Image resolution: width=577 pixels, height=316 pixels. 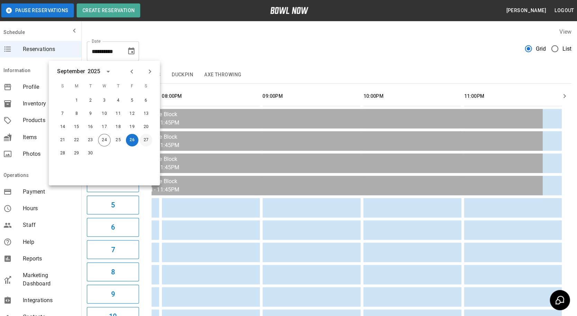 I want to click on button: Sep 14, 2025, so click(x=64, y=126).